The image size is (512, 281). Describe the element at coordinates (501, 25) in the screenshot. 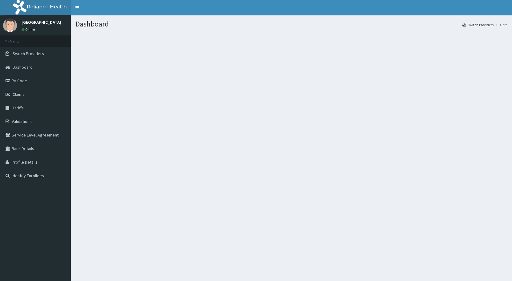

I see `li: Here` at that location.